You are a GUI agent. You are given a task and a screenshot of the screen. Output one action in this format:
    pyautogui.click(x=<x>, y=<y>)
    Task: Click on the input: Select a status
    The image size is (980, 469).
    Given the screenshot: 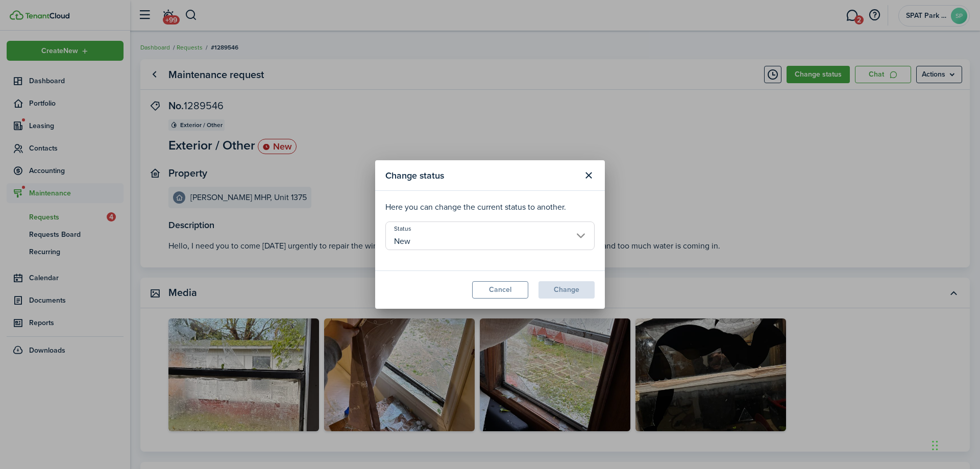 What is the action you would take?
    pyautogui.click(x=490, y=235)
    